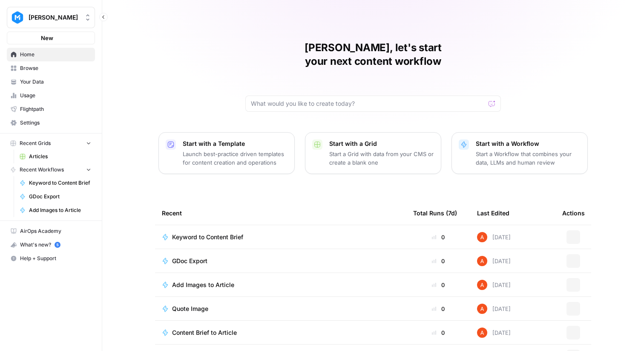  What do you see at coordinates (51, 82) in the screenshot?
I see `a: Your Data` at bounding box center [51, 82].